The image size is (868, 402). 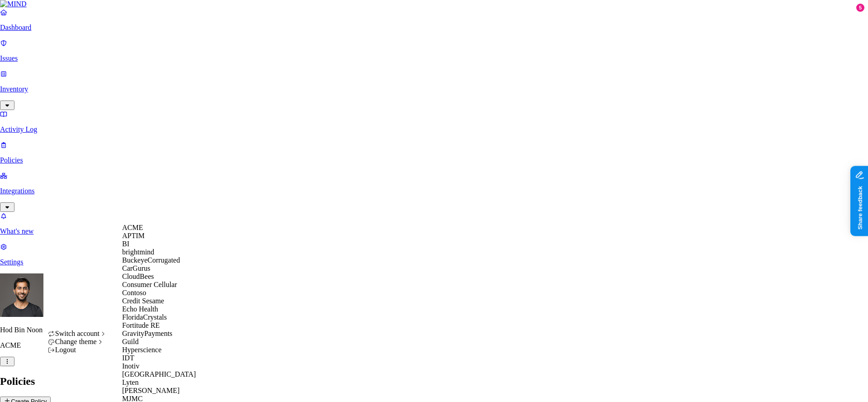 I want to click on span: Switch account, so click(x=77, y=333).